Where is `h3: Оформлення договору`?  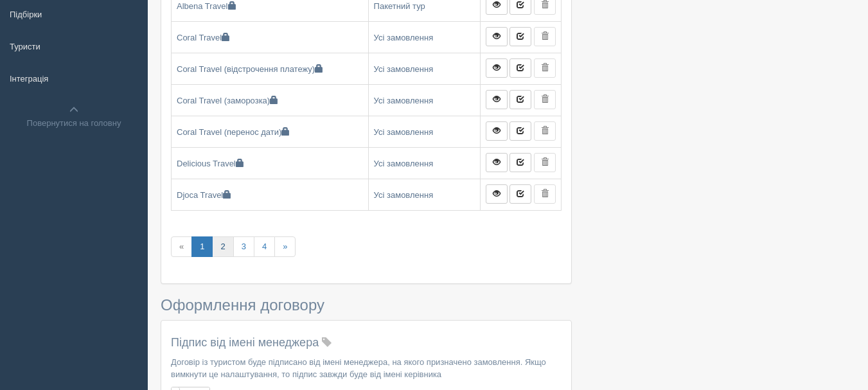
h3: Оформлення договору is located at coordinates (366, 305).